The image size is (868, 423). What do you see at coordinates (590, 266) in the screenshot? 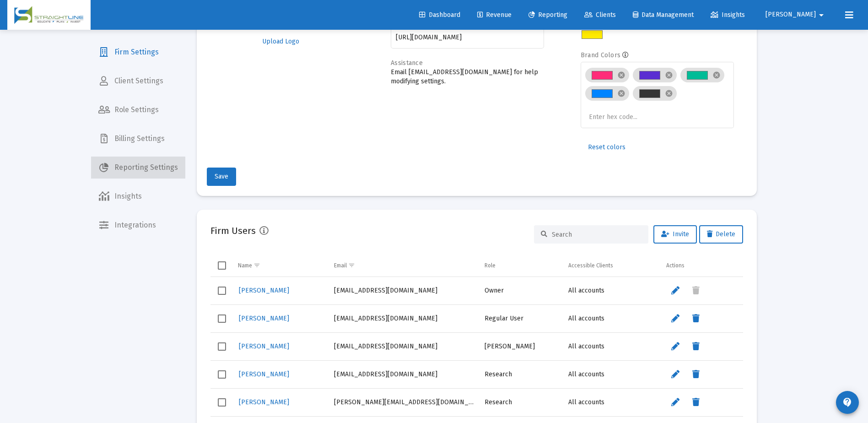
I see `div: Accessible Clients` at bounding box center [590, 266].